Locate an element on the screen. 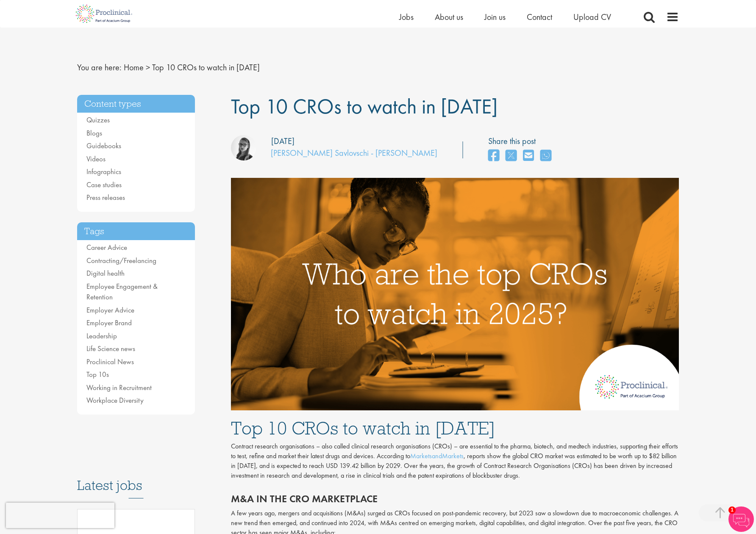  a: About us is located at coordinates (449, 17).